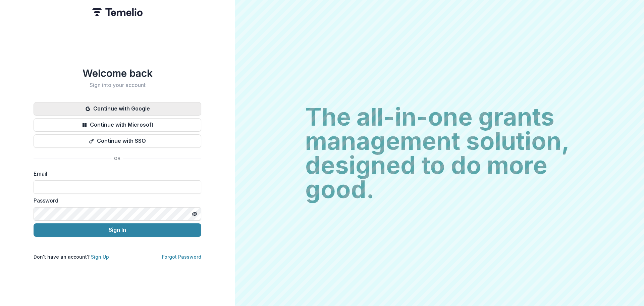  Describe the element at coordinates (71, 257) in the screenshot. I see `p: Don't have an account?` at that location.